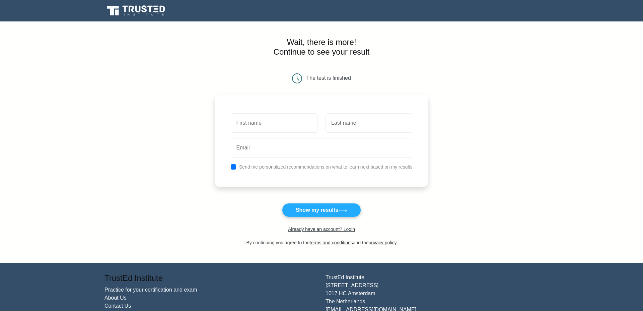 The height and width of the screenshot is (311, 643). I want to click on label: Send me personalized recommendations on what to learn next based on my results, so click(326, 167).